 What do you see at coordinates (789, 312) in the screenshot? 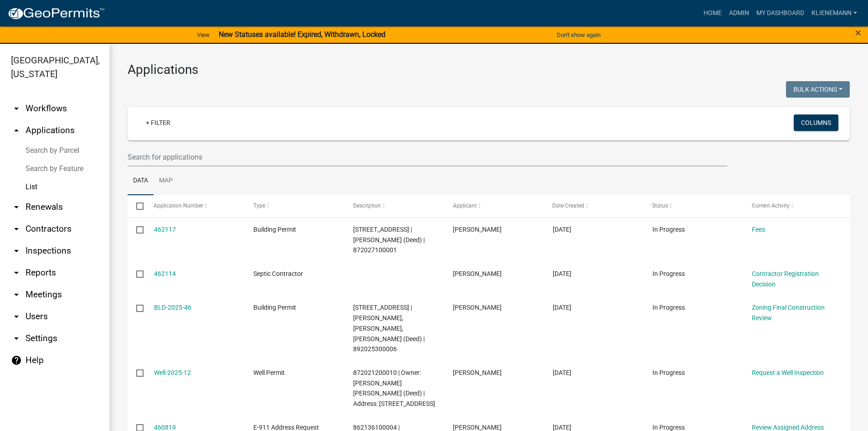
I see `a: Zoning Final Construction Review` at bounding box center [789, 312].